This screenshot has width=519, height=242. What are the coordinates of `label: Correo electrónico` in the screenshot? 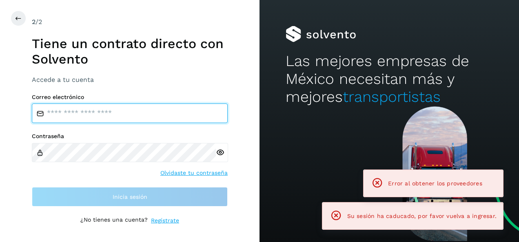 It's located at (130, 97).